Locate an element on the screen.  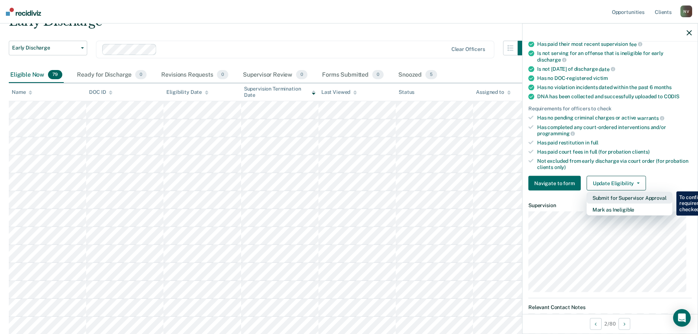
span: fee is located at coordinates (636, 44).